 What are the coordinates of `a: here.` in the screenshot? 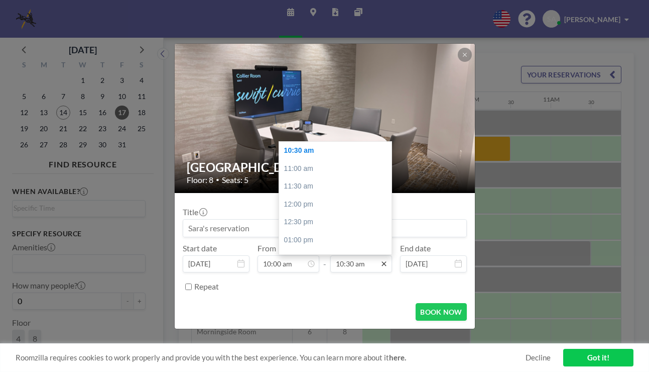 It's located at (398, 357).